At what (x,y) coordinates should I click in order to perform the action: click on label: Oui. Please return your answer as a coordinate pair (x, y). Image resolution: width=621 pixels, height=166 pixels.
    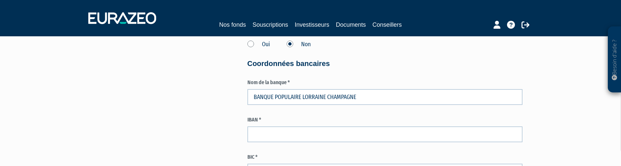
    Looking at the image, I should click on (259, 45).